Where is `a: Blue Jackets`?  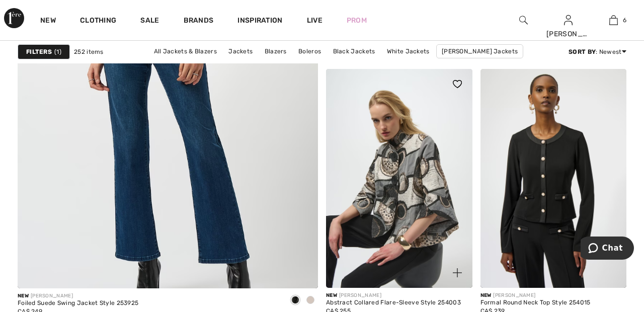
a: Blue Jackets is located at coordinates (368, 65).